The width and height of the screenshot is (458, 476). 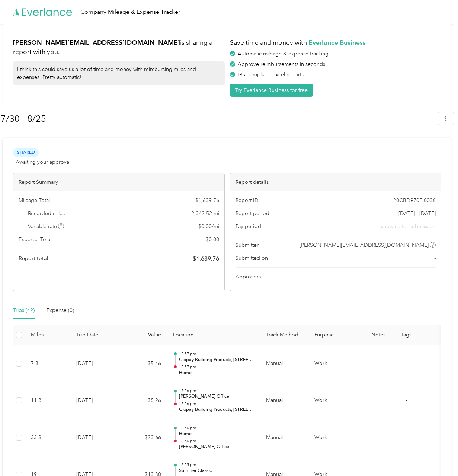 I want to click on th: Value, so click(x=145, y=335).